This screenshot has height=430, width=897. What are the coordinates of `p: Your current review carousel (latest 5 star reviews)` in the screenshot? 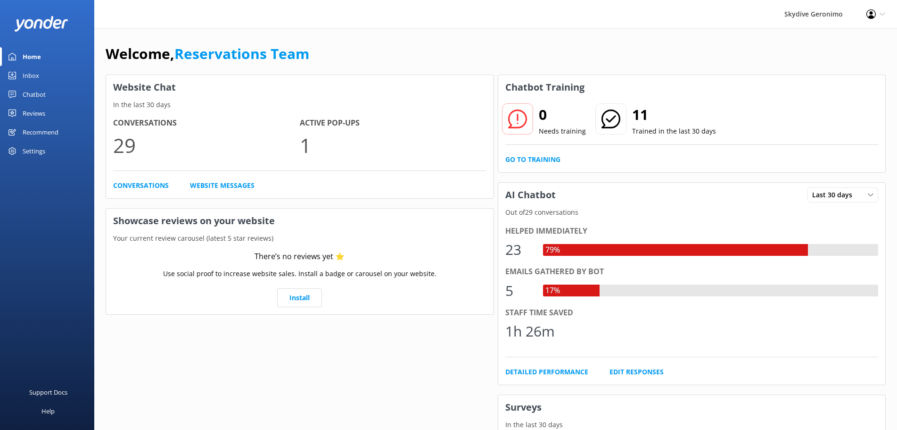 It's located at (300, 238).